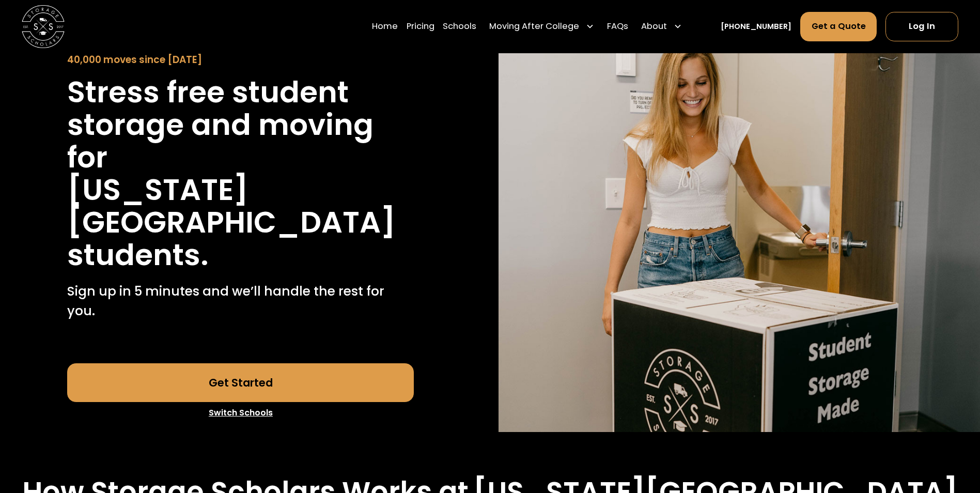  What do you see at coordinates (43, 26) in the screenshot?
I see `img: Storage Scholars main logo` at bounding box center [43, 26].